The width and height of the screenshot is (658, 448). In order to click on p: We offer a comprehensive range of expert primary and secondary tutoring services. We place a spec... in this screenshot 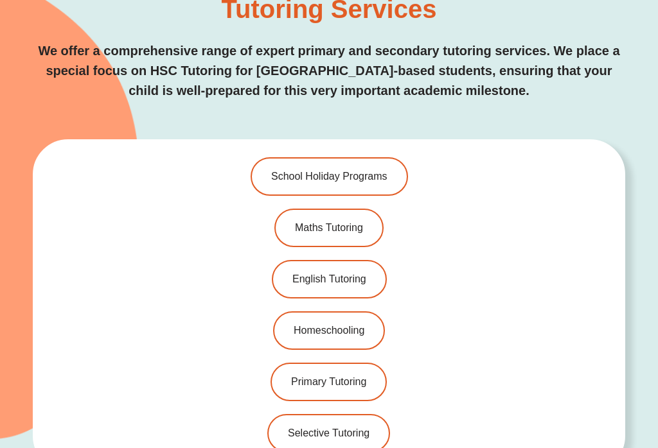, I will do `click(329, 71)`.